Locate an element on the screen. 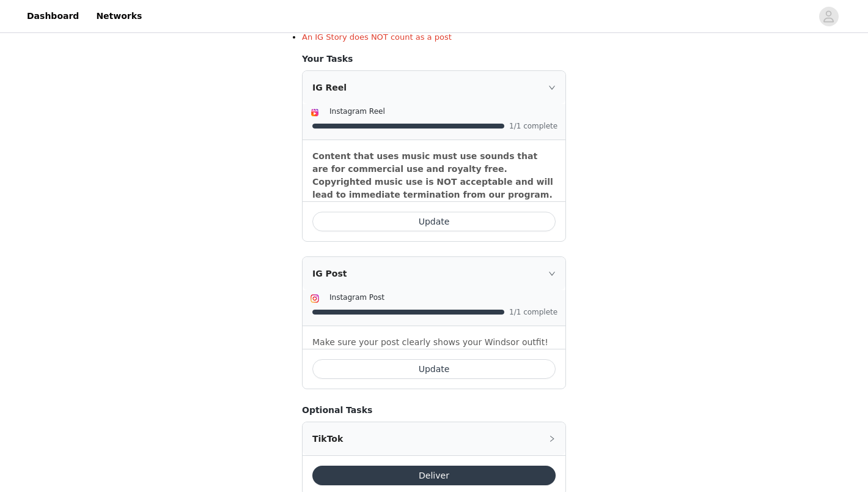  a: Networks is located at coordinates (119, 16).